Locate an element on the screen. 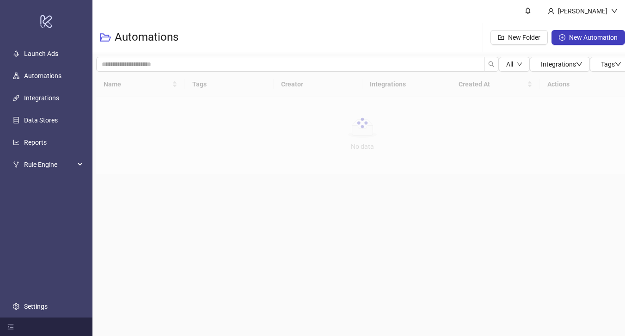  a: Integrations is located at coordinates (42, 98).